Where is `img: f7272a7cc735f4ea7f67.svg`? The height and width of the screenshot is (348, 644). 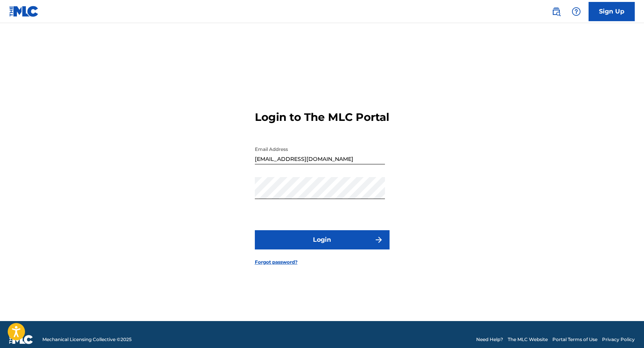 img: f7272a7cc735f4ea7f67.svg is located at coordinates (378, 240).